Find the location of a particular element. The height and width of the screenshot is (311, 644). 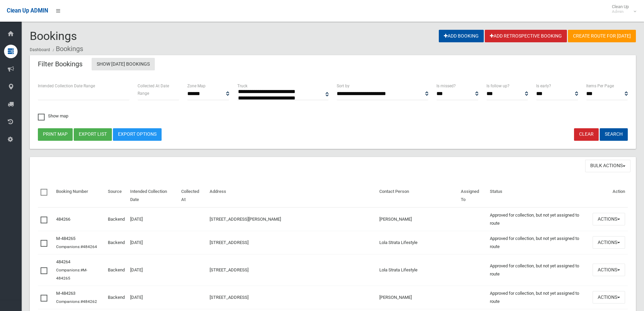

button: Export list is located at coordinates (93, 134).